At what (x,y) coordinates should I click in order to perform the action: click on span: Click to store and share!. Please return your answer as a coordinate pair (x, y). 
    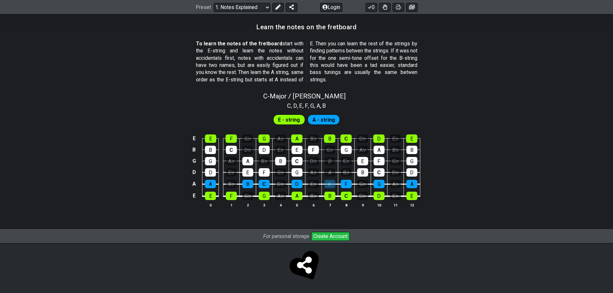
    Looking at the image, I should click on (307, 267).